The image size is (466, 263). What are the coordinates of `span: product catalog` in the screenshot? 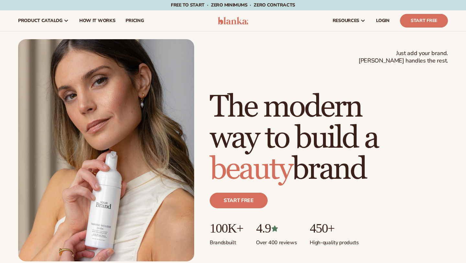 It's located at (40, 21).